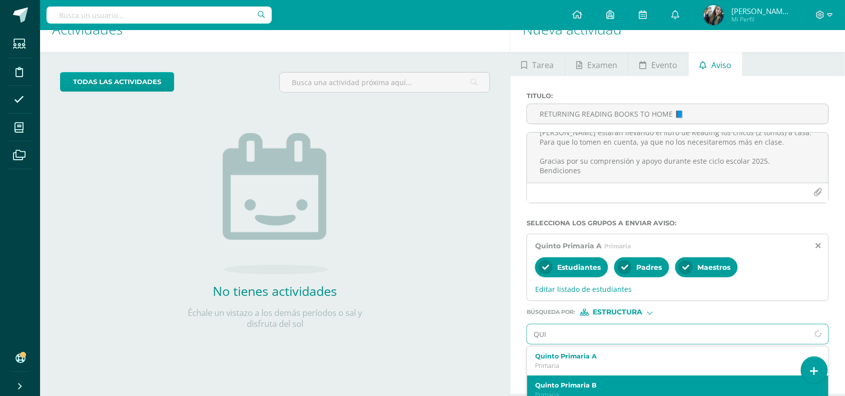 This screenshot has width=845, height=396. What do you see at coordinates (551, 312) in the screenshot?
I see `span: Búsqueda por :` at bounding box center [551, 312].